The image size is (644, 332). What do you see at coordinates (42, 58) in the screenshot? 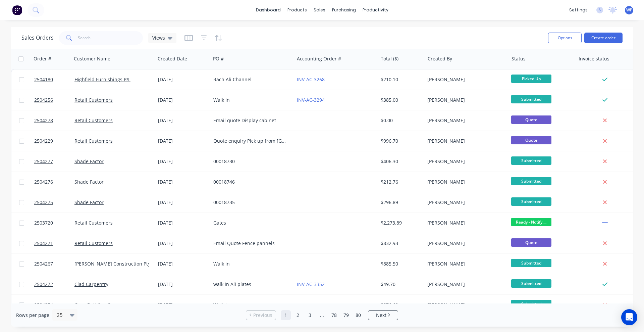
I see `div: Order #` at bounding box center [42, 58].